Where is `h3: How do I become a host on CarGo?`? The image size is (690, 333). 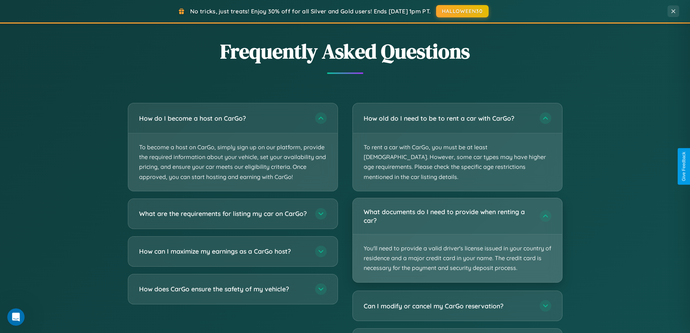
h3: How do I become a host on CarGo? is located at coordinates (224, 118).